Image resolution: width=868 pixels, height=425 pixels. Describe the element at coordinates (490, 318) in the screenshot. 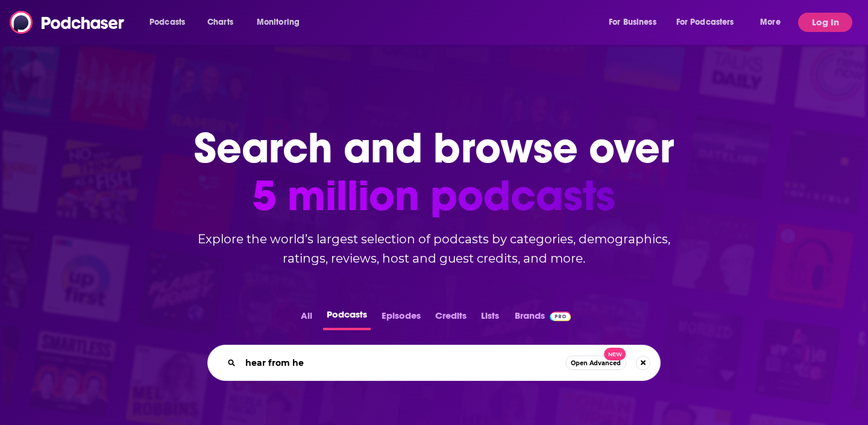

I see `button: Lists` at that location.